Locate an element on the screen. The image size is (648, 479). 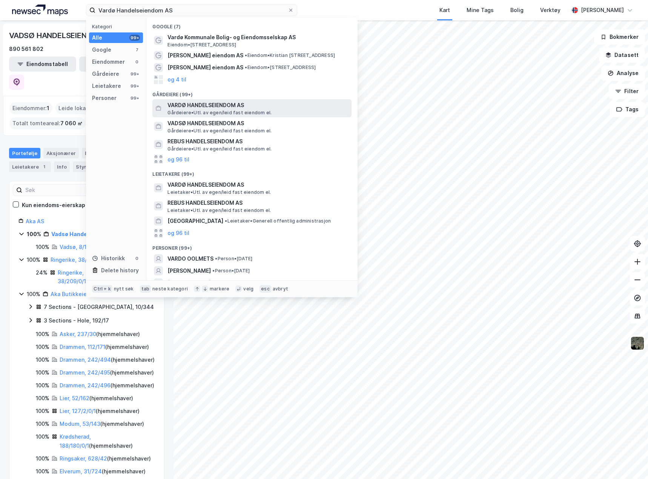
img: 9k= is located at coordinates (637, 343).